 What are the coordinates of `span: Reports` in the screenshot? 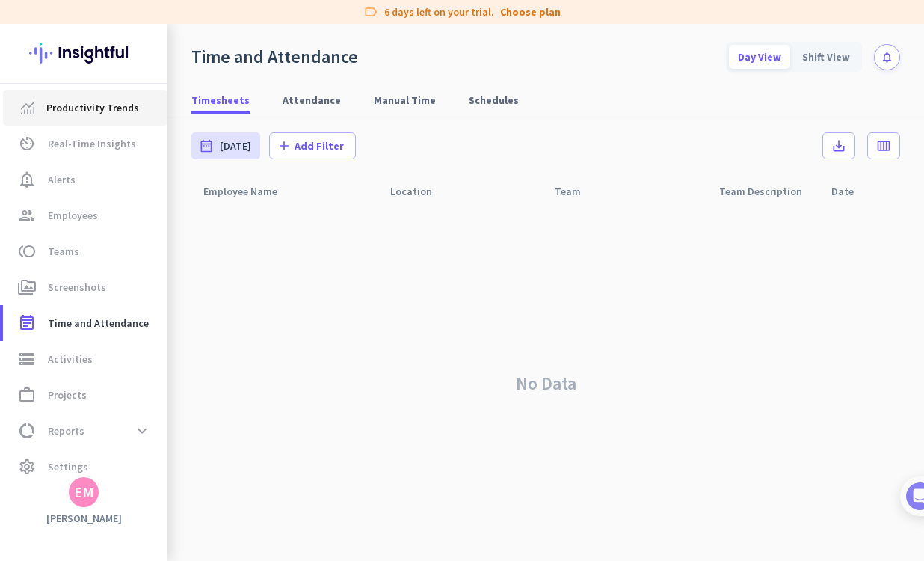 It's located at (66, 431).